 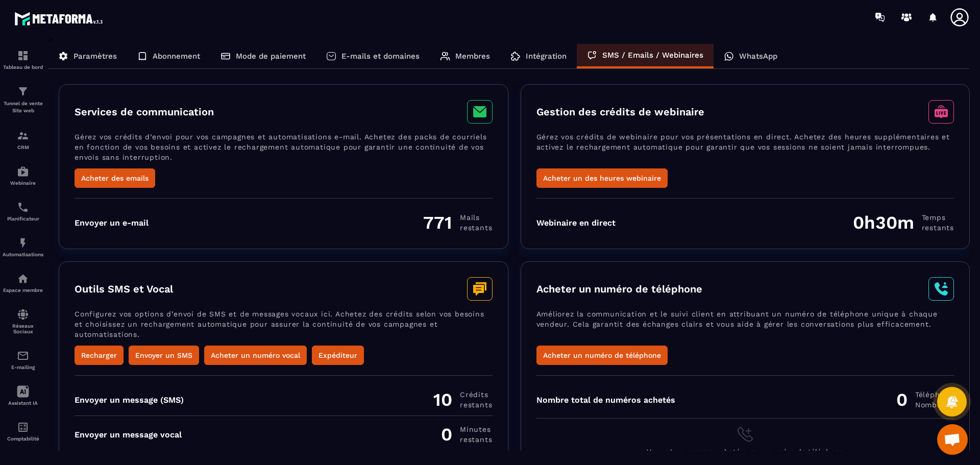 I want to click on span: Nombre, so click(x=935, y=405).